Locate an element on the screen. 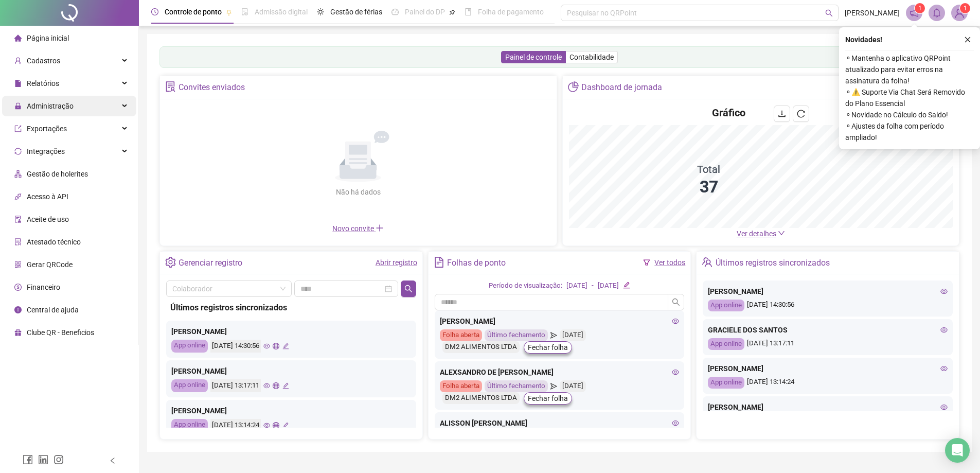 The image size is (980, 473). span: file-done is located at coordinates (245, 12).